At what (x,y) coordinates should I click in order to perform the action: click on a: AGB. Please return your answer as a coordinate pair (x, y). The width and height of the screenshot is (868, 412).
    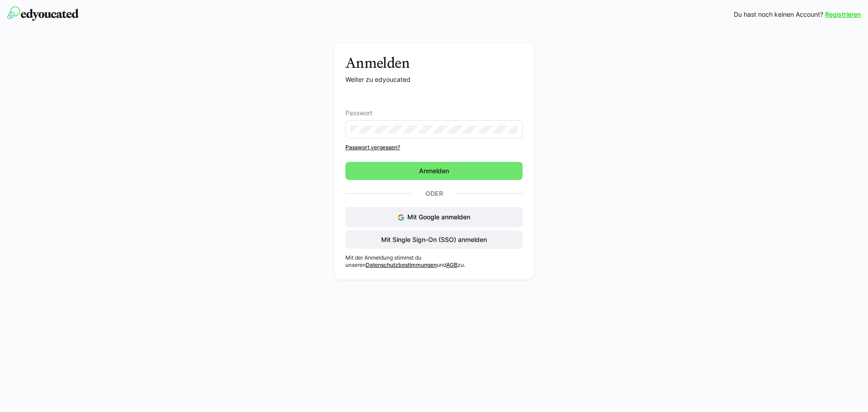
    Looking at the image, I should click on (451, 265).